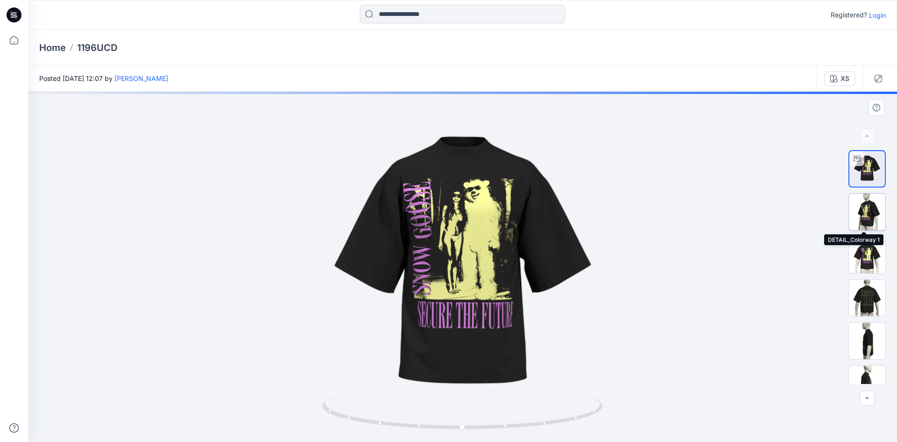 The image size is (897, 442). I want to click on p: 1196UCD, so click(97, 48).